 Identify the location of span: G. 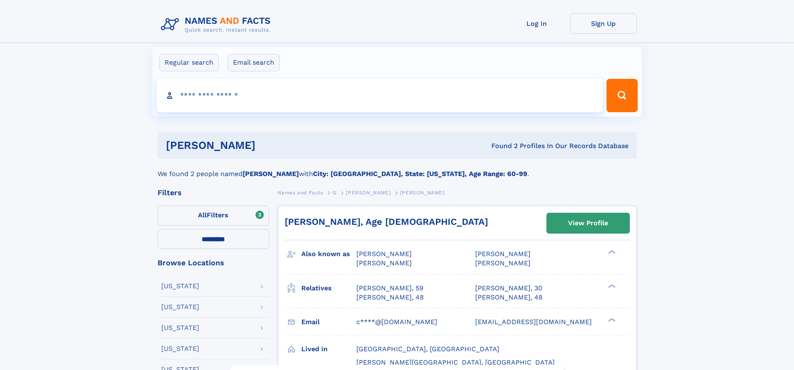
(335, 193).